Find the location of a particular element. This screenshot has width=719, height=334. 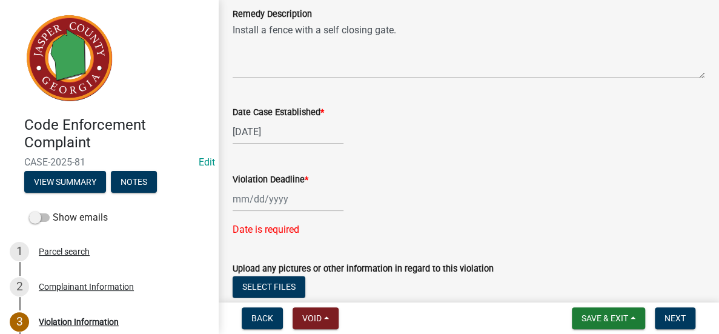

label: Remedy Description is located at coordinates (272, 15).